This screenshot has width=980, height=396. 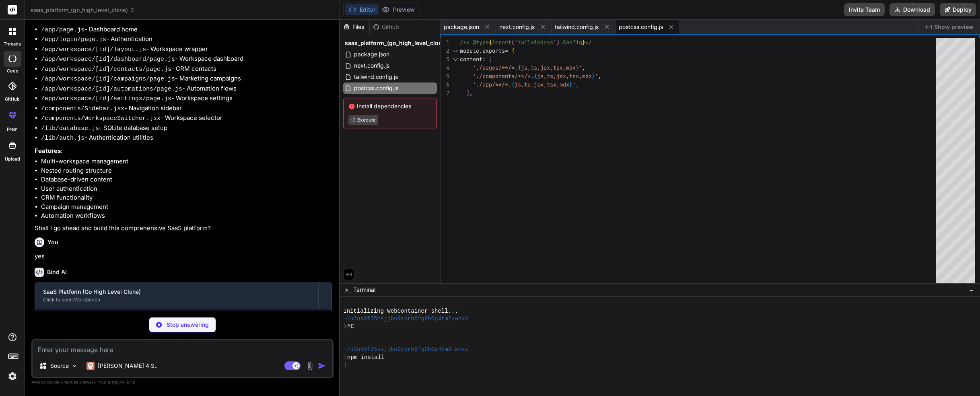 I want to click on div: Github, so click(x=386, y=27).